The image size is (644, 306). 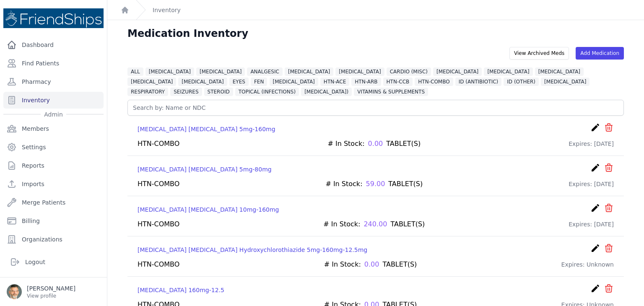 I want to click on span: ANALGESIC, so click(x=264, y=71).